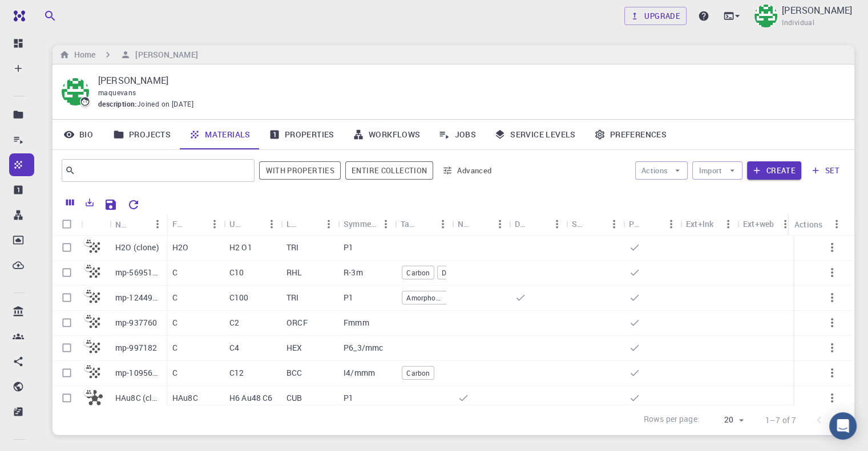  What do you see at coordinates (294, 272) in the screenshot?
I see `p: RHL` at bounding box center [294, 272].